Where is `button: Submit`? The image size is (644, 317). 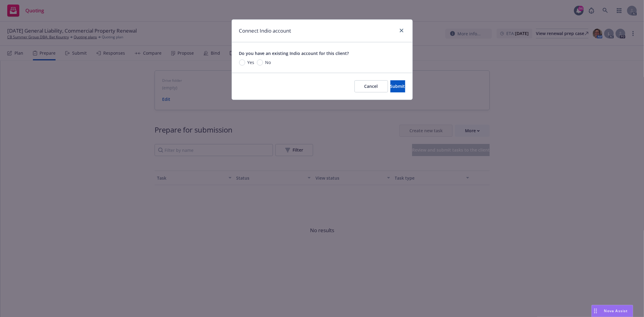
button: Submit is located at coordinates (398, 86).